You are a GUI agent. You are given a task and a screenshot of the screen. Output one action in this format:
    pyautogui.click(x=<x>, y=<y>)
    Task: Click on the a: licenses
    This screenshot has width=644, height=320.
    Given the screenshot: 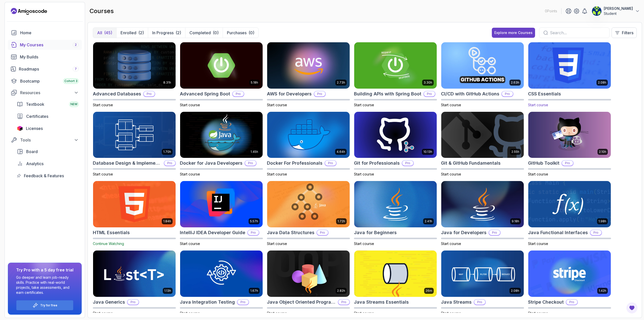 What is the action you would take?
    pyautogui.click(x=48, y=128)
    